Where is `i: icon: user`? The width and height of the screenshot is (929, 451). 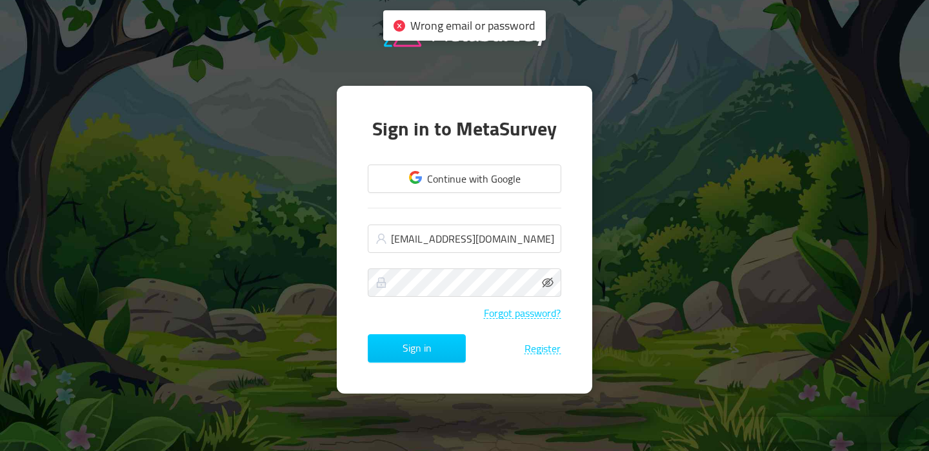
i: icon: user is located at coordinates (381, 239).